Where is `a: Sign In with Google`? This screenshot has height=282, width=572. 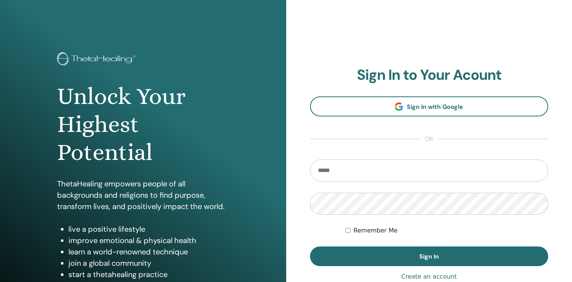
a: Sign In with Google is located at coordinates (429, 106).